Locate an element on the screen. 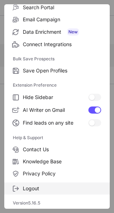  span: Logout is located at coordinates (62, 189).